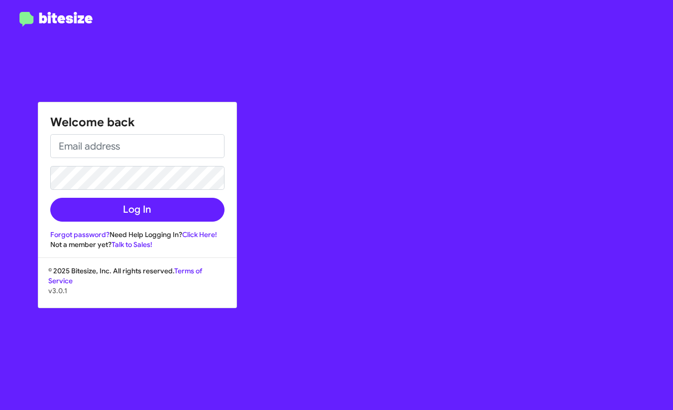 The height and width of the screenshot is (410, 673). I want to click on h1: Welcome back, so click(137, 122).